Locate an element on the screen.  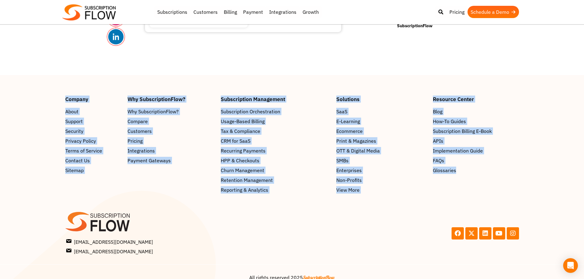
span: Support is located at coordinates (74, 121).